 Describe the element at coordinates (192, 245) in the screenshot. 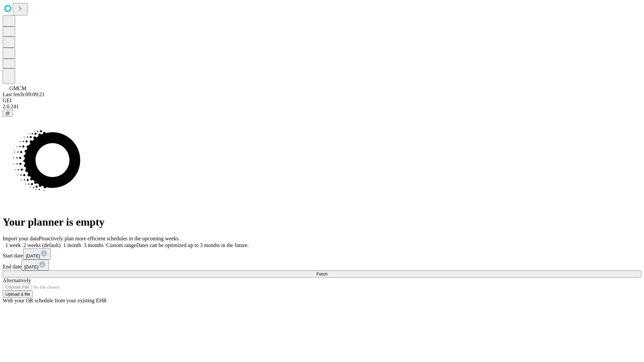

I see `span: Dates can be optimized up to 3 months in the future.` at that location.